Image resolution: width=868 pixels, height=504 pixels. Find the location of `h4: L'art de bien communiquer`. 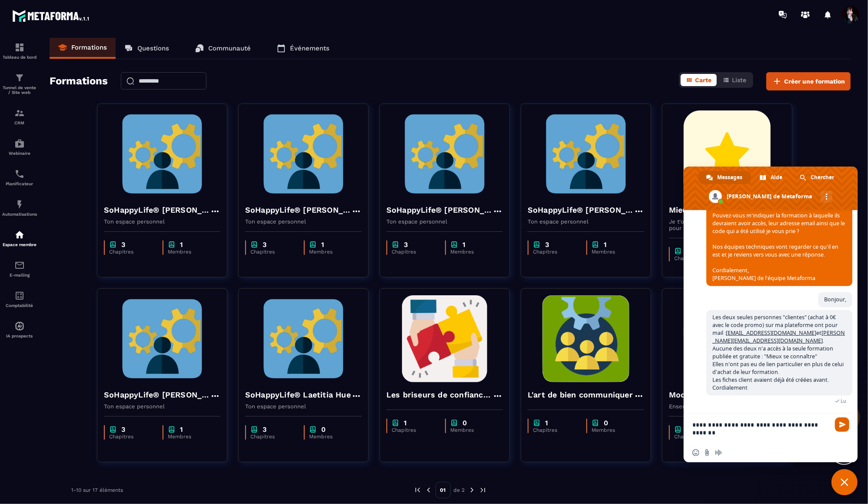

h4: L'art de bien communiquer is located at coordinates (581, 395).